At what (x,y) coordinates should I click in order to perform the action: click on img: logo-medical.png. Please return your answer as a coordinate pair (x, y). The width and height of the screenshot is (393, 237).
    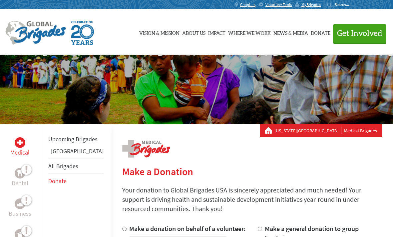
    Looking at the image, I should click on (146, 149).